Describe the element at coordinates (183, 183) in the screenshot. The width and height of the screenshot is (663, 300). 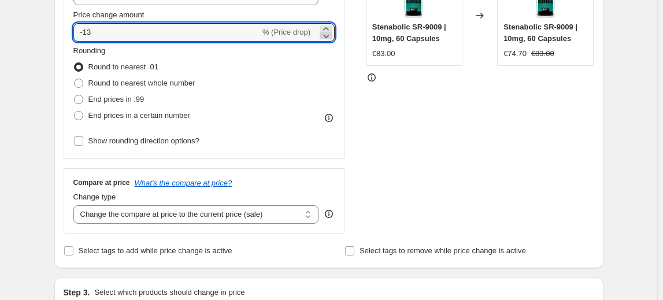
I see `button: What's the compare at price?` at that location.